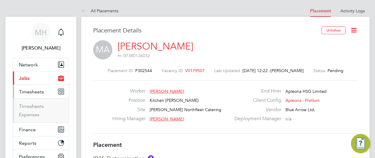 This screenshot has width=375, height=158. I want to click on button: Timesheets, so click(41, 92).